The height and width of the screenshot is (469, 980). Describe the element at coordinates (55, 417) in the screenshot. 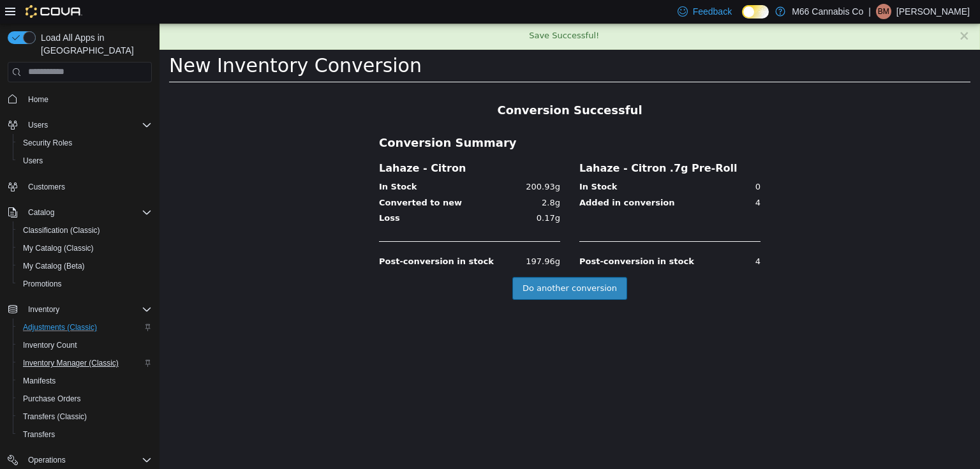

I see `a: Transfers (Classic)` at that location.